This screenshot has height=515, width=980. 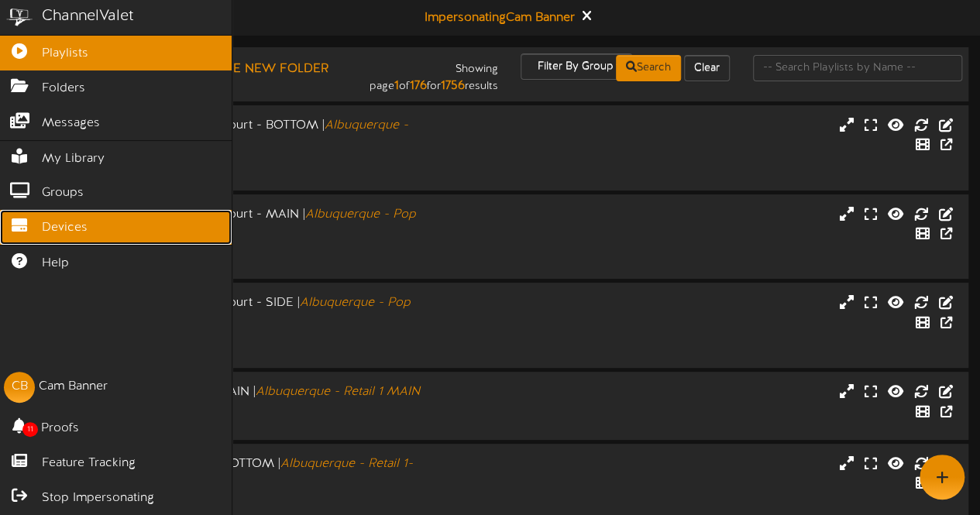 I want to click on strong: 176, so click(x=417, y=86).